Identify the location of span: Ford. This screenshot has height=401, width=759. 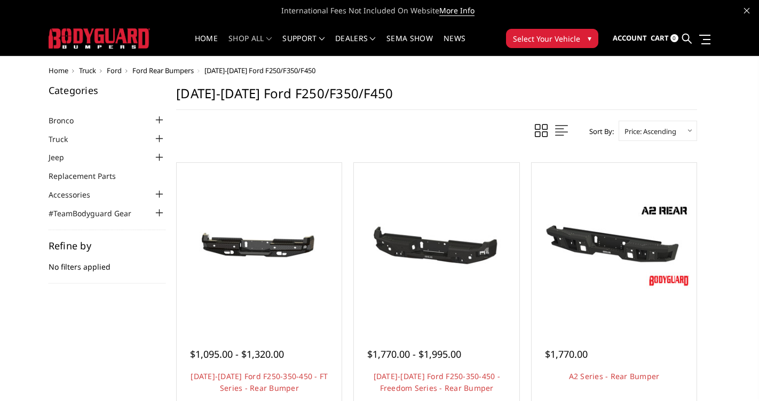
(114, 70).